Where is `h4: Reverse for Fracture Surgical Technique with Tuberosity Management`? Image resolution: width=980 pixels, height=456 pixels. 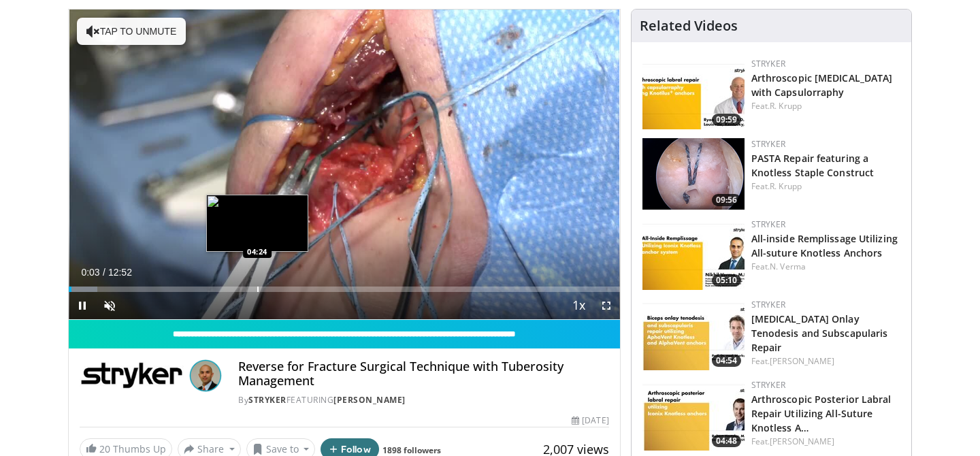 h4: Reverse for Fracture Surgical Technique with Tuberosity Management is located at coordinates (423, 374).